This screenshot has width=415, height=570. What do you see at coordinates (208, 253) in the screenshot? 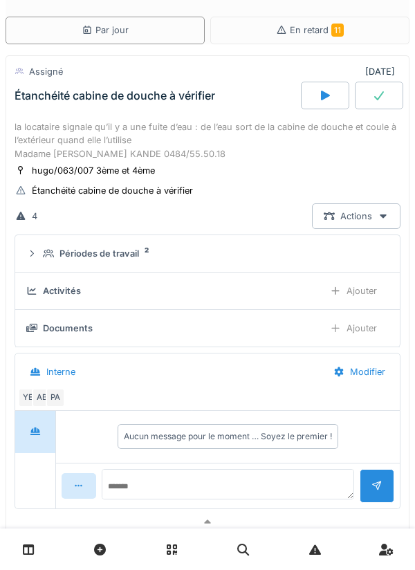
I see `summary: Périodes de travail2` at bounding box center [208, 253].